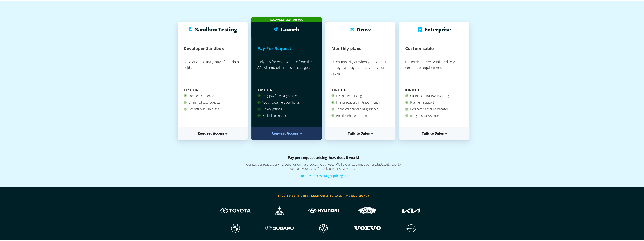 The height and width of the screenshot is (241, 644). What do you see at coordinates (323, 158) in the screenshot?
I see `h3: Pay per request pricing, how does it work?` at bounding box center [323, 158].